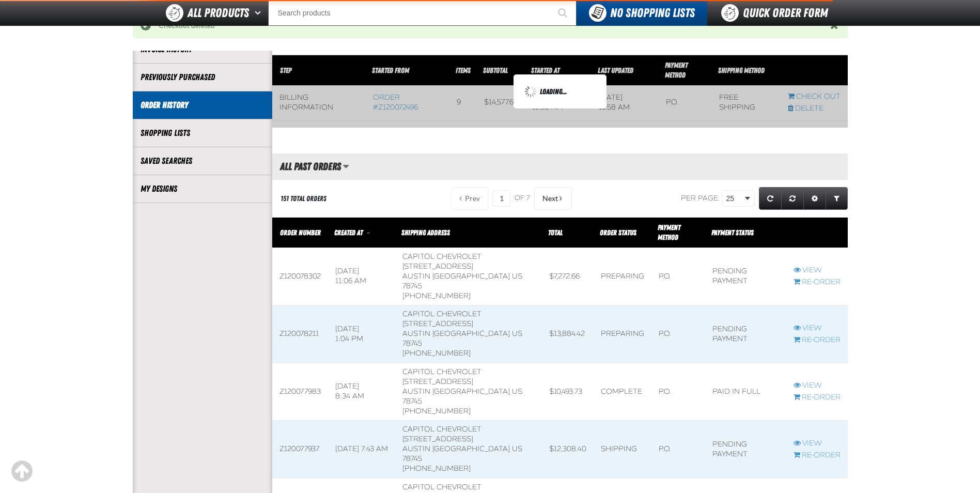  What do you see at coordinates (817, 282) in the screenshot?
I see `a: Re-Order Z120078302 order` at bounding box center [817, 282].